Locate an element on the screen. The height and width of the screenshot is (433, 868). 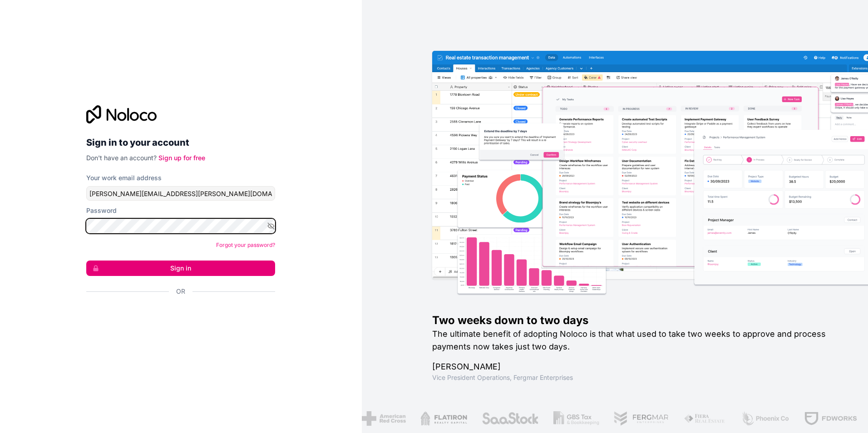
img: /assets/american-red-cross-BAupjrZR.png is located at coordinates (380, 418).